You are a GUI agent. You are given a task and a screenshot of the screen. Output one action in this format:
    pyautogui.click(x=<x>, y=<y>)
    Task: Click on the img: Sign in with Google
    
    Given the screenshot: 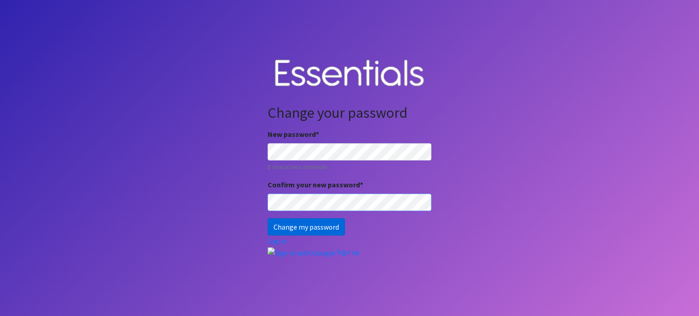 What is the action you would take?
    pyautogui.click(x=301, y=253)
    